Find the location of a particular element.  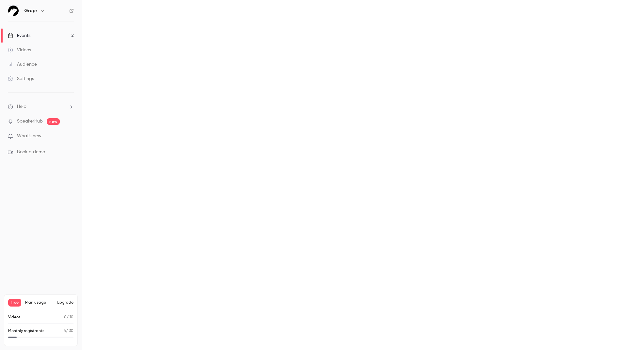

a: SpeakerHub is located at coordinates (30, 121).